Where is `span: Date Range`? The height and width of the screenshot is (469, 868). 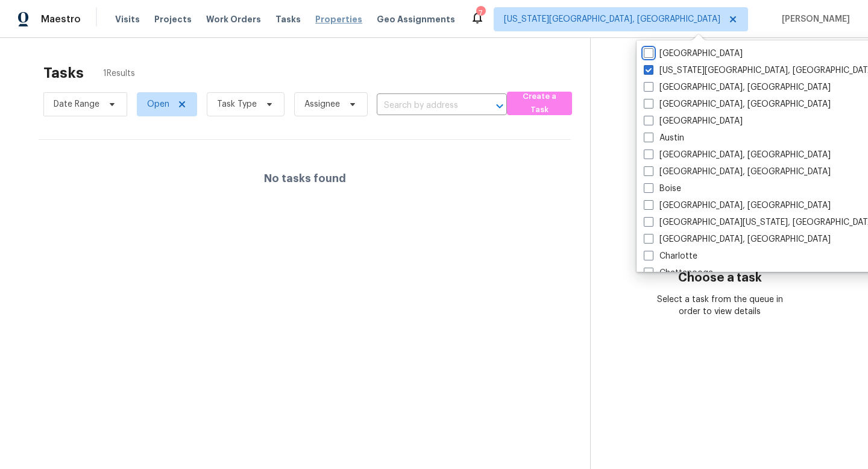 span: Date Range is located at coordinates (77, 104).